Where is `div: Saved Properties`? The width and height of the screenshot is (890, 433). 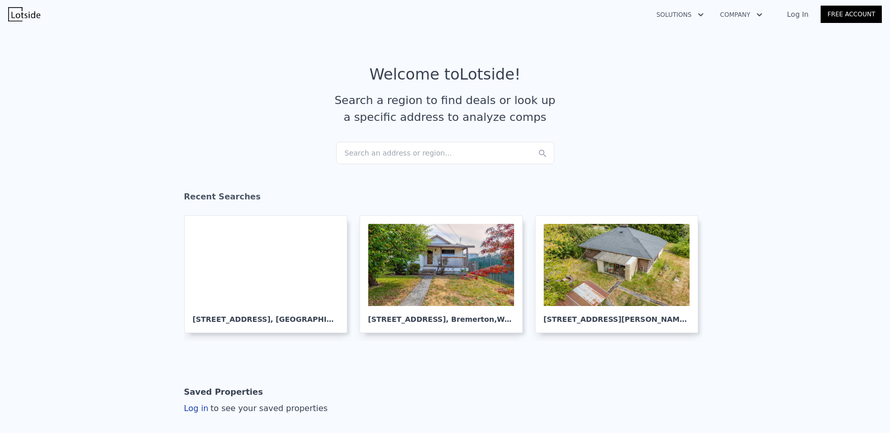
div: Saved Properties is located at coordinates (224, 392).